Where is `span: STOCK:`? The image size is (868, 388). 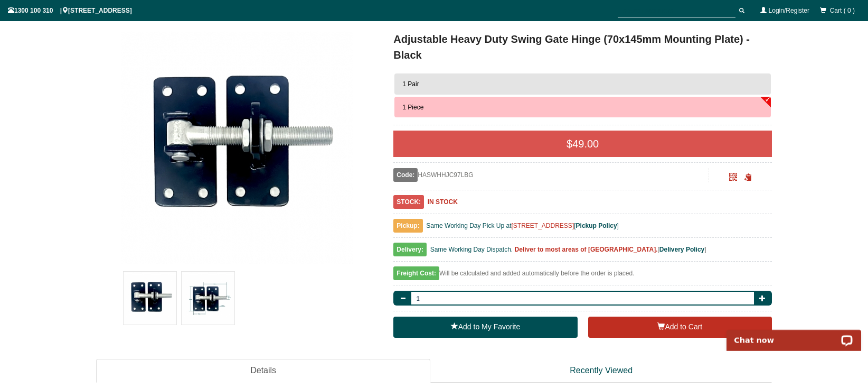 span: STOCK: is located at coordinates (409, 201).